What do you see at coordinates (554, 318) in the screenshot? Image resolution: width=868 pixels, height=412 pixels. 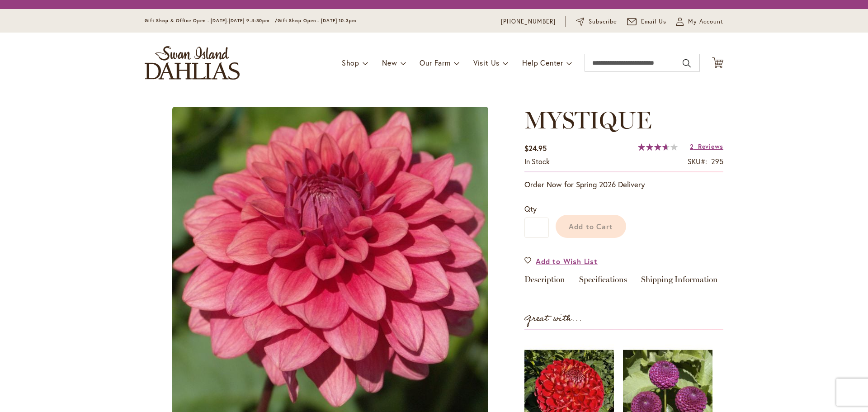 I see `strong: Great with...` at bounding box center [554, 318].